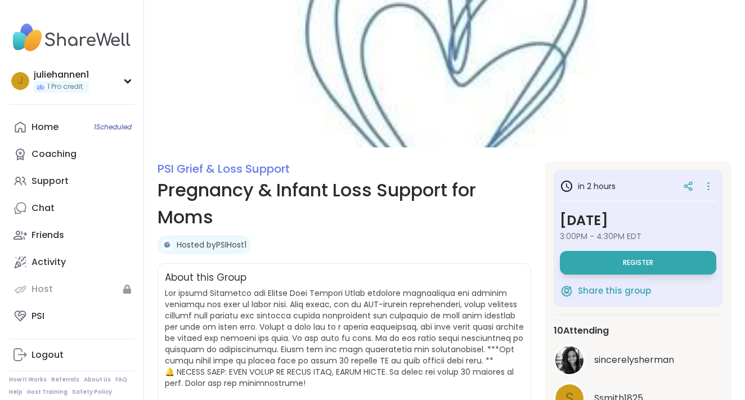  I want to click on a: Home1Scheduled, so click(71, 127).